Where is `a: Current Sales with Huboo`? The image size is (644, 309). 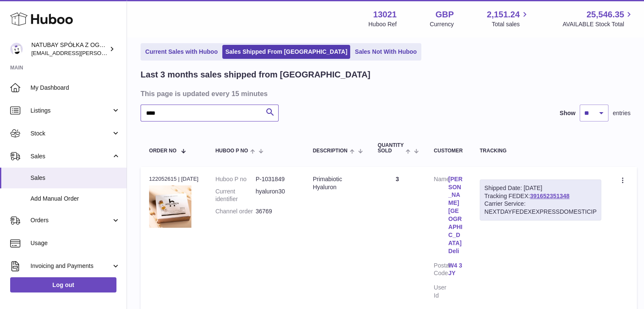 a: Current Sales with Huboo is located at coordinates (181, 52).